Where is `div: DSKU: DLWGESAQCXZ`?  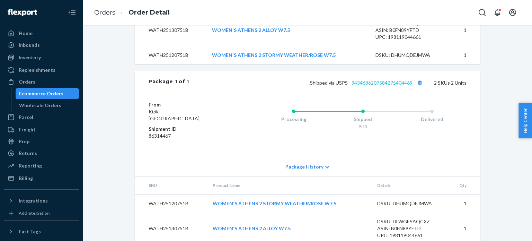
div: DSKU: DLWGESAQCXZ is located at coordinates (410, 221).